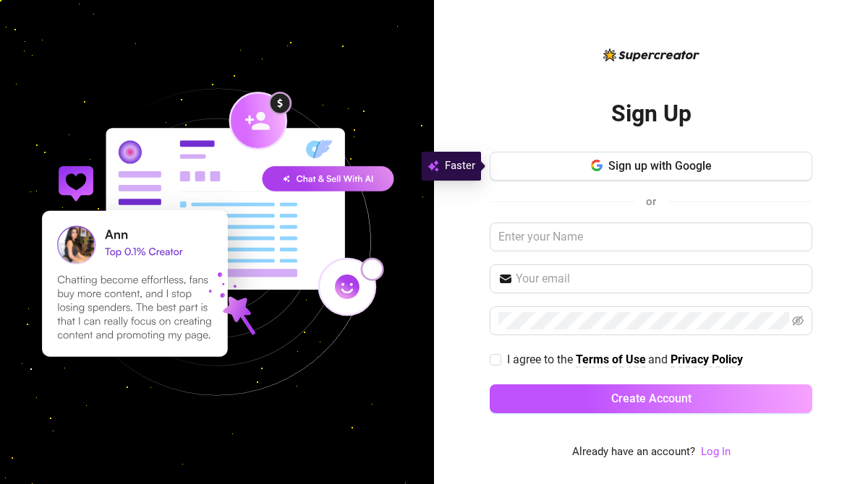 Image resolution: width=868 pixels, height=484 pixels. I want to click on span: Create Account, so click(651, 398).